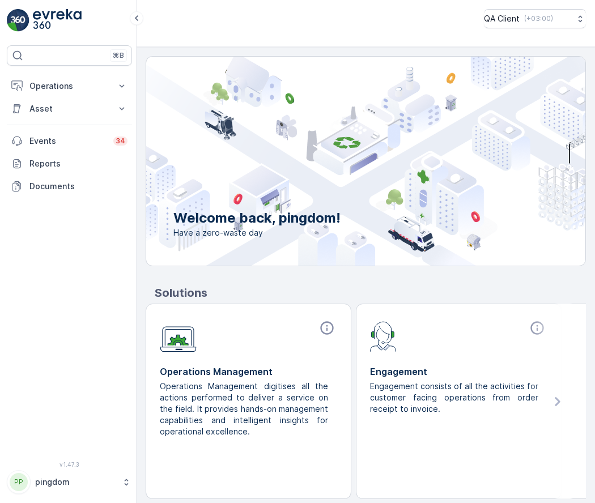 The height and width of the screenshot is (503, 595). Describe the element at coordinates (243, 409) in the screenshot. I see `p: Operations Management digitises all the actions performed to deliver a service on the field. It p...` at that location.